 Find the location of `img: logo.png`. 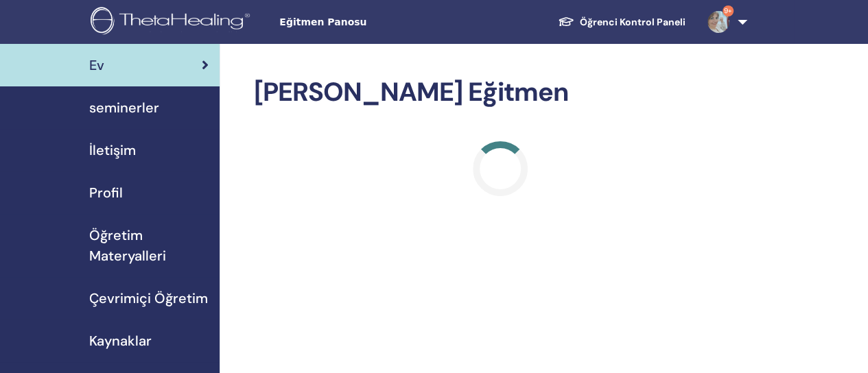

img: logo.png is located at coordinates (172, 22).